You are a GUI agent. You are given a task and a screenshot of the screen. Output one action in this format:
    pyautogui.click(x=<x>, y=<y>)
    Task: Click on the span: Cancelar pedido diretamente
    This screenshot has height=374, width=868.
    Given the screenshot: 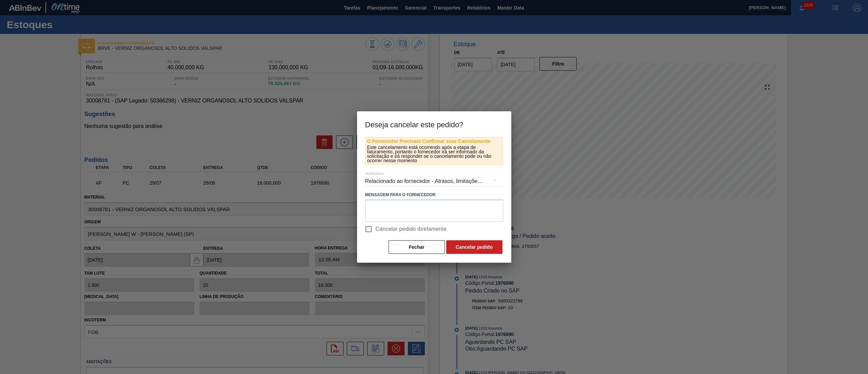 What is the action you would take?
    pyautogui.click(x=411, y=229)
    